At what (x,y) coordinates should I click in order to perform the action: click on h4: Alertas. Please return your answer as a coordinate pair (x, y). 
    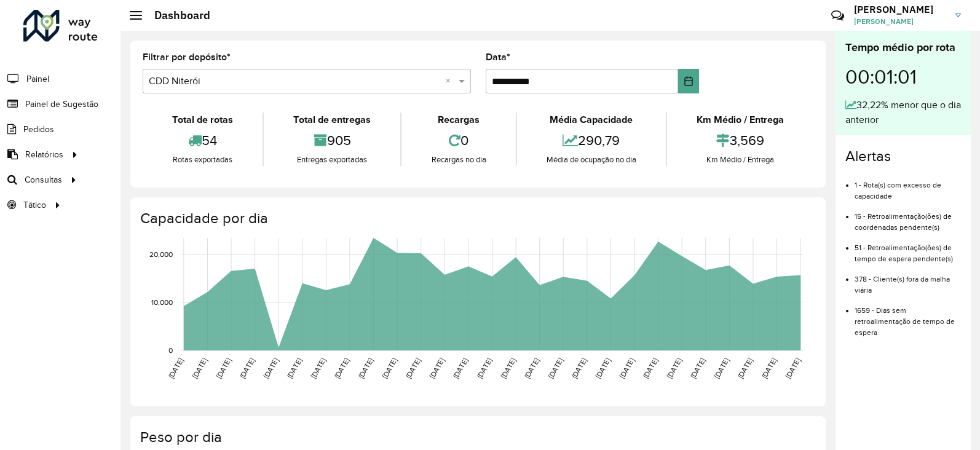
    Looking at the image, I should click on (904, 156).